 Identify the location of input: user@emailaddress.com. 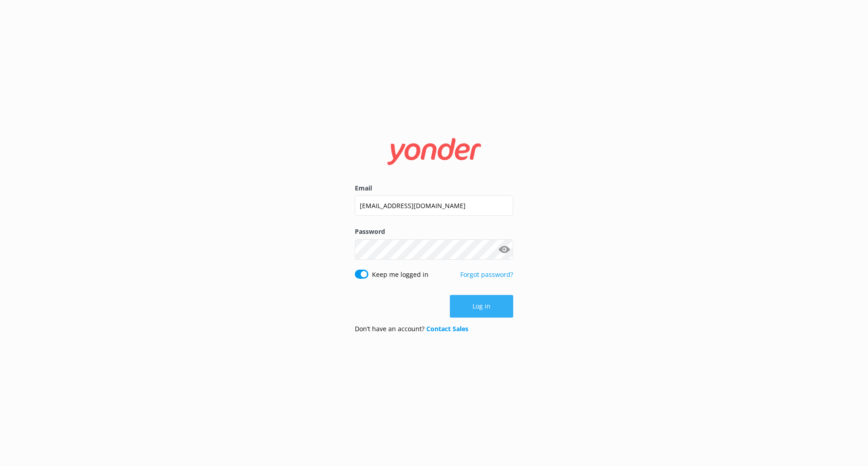
(434, 205).